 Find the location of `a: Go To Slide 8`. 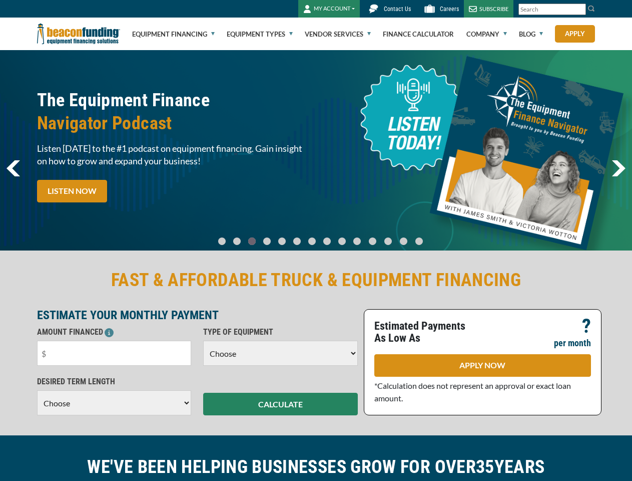

a: Go To Slide 8 is located at coordinates (342, 241).